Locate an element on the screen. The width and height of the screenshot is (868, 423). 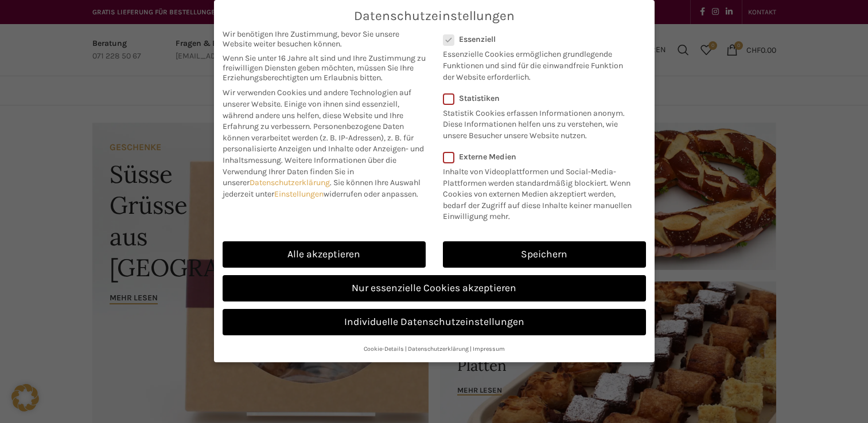
p: Statistik Cookies erfassen Informationen anonym. Diese Informationen helfen uns zu verstehen, wie... is located at coordinates (538, 122).